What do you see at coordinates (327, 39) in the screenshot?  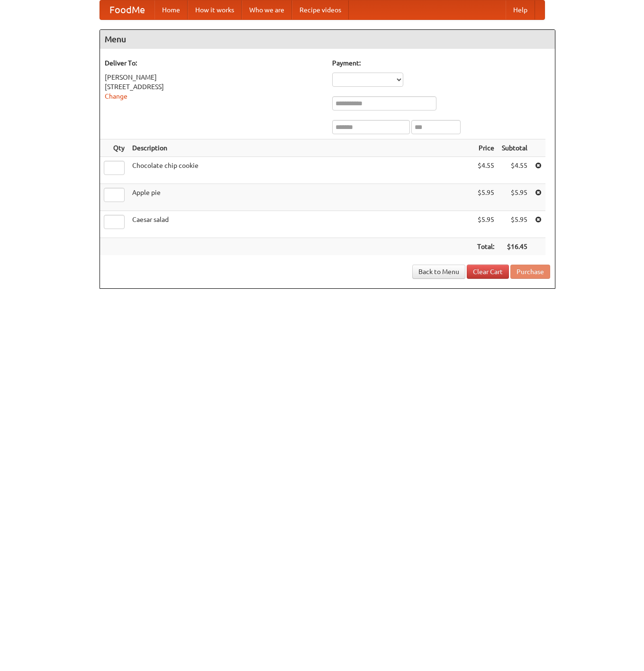 I see `h4: Menu` at bounding box center [327, 39].